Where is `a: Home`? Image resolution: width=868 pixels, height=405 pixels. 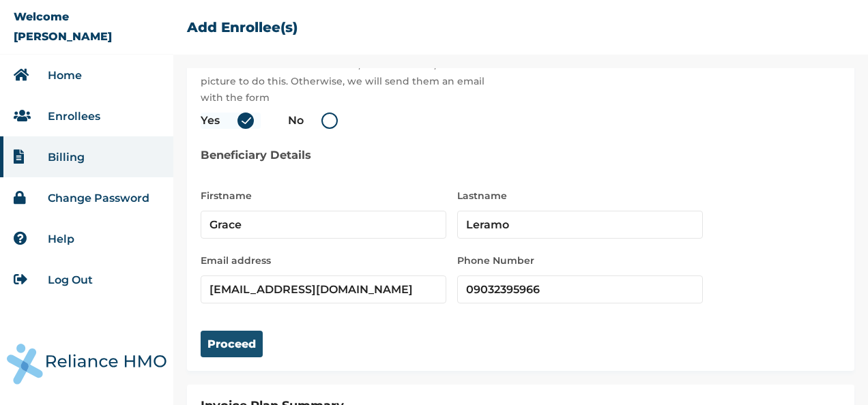 a: Home is located at coordinates (65, 75).